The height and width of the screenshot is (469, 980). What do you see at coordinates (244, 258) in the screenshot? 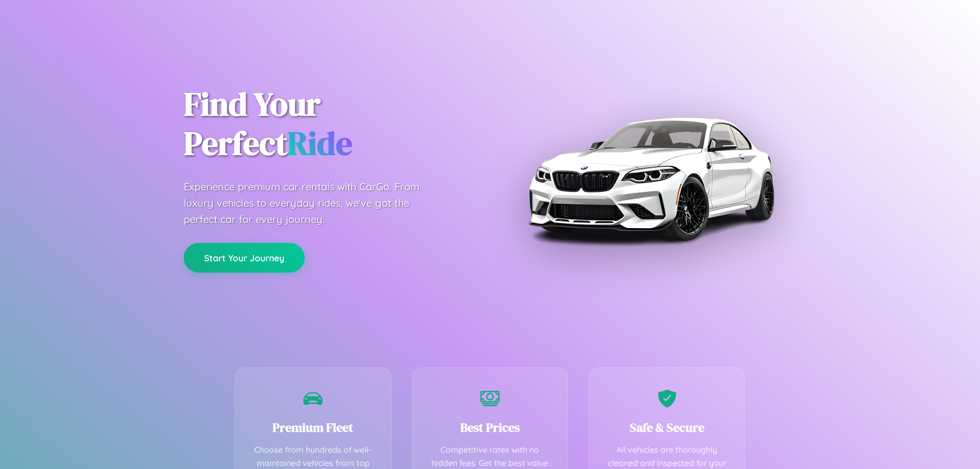
I see `button: Start Your Journey` at bounding box center [244, 258].